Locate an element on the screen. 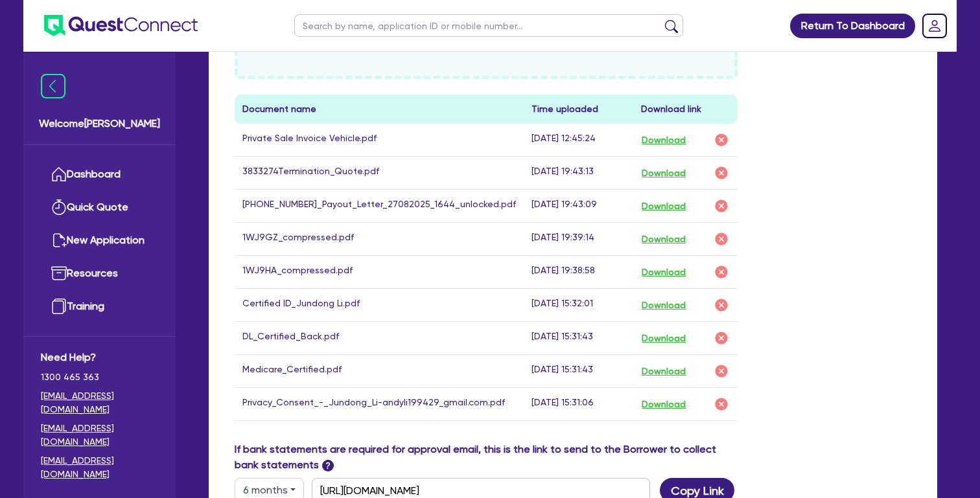 The width and height of the screenshot is (980, 498). a: Dropdown toggle is located at coordinates (935, 26).